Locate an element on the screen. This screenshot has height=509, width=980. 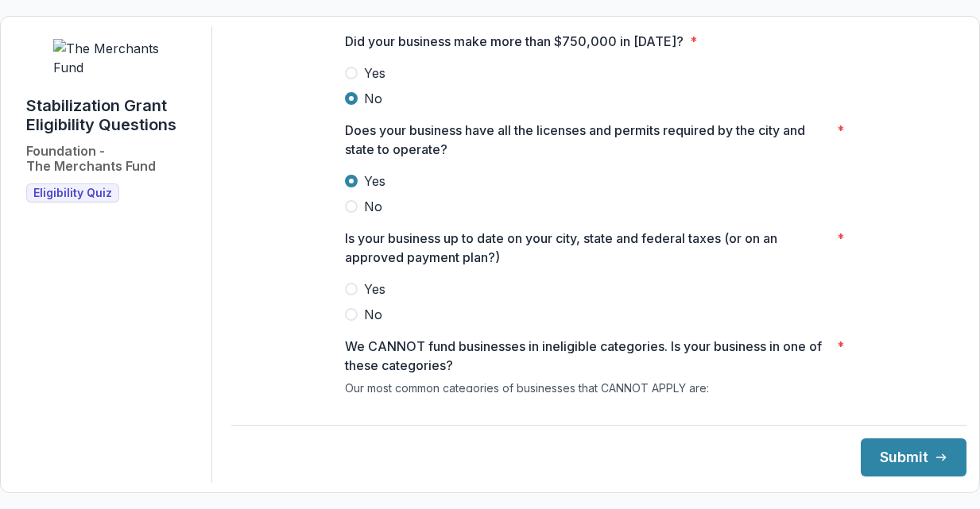
span: Eligibility Quiz is located at coordinates (72, 193).